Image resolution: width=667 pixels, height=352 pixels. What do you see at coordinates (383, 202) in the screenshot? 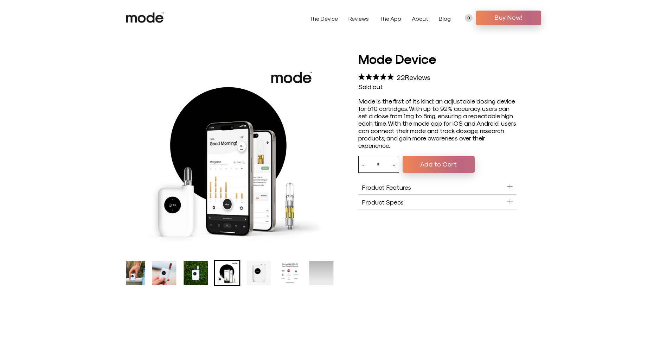
I see `span: Product Specs` at bounding box center [383, 202].